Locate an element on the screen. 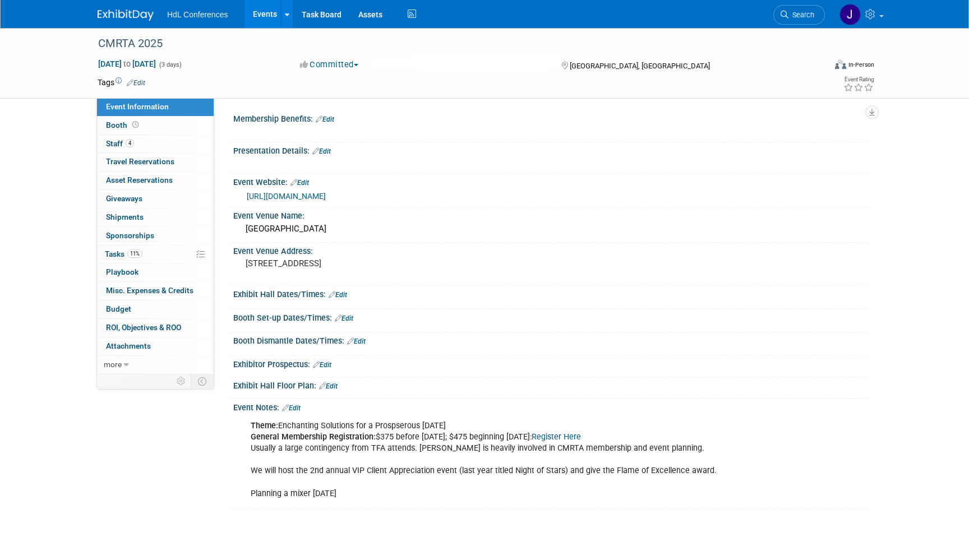 This screenshot has width=969, height=537. a: Asset Reservations is located at coordinates (155, 181).